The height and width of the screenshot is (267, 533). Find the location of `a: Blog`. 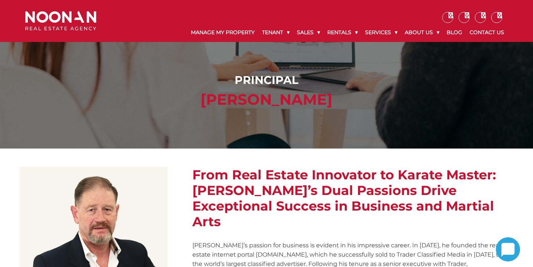

a: Blog is located at coordinates (455, 32).